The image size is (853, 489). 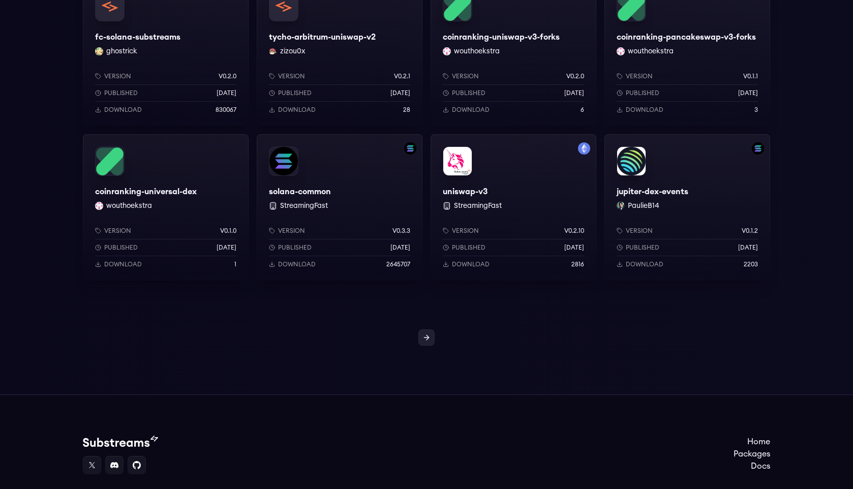 What do you see at coordinates (751, 264) in the screenshot?
I see `p: 2203` at bounding box center [751, 264].